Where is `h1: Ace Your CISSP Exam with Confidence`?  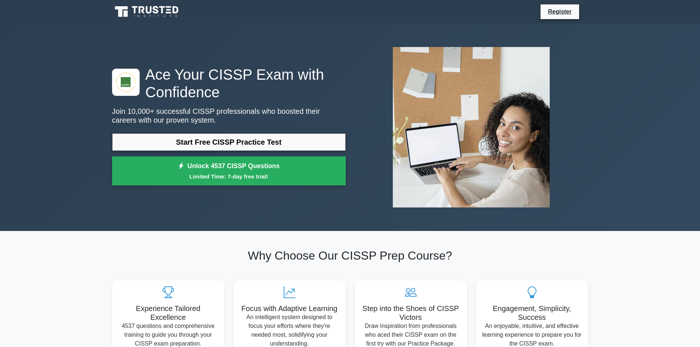
h1: Ace Your CISSP Exam with Confidence is located at coordinates (229, 83).